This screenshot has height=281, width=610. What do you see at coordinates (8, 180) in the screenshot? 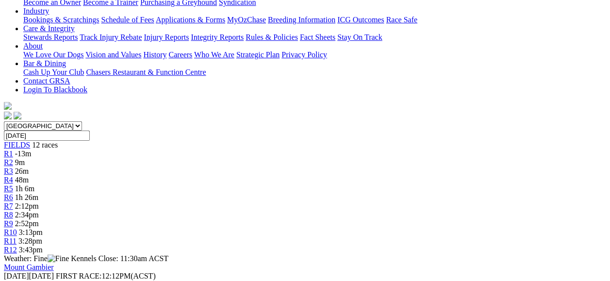
I see `a: R4` at bounding box center [8, 180].